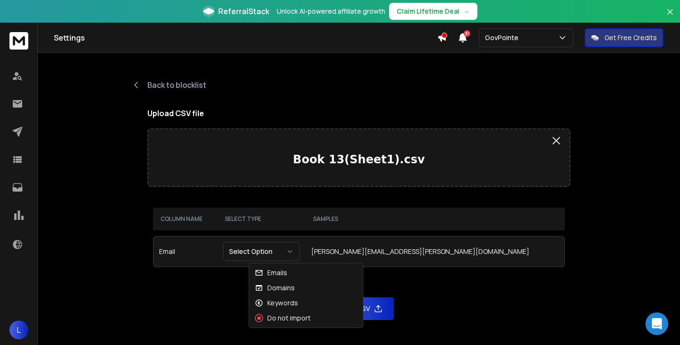 The width and height of the screenshot is (680, 345). I want to click on th: COLUMN NAME, so click(185, 219).